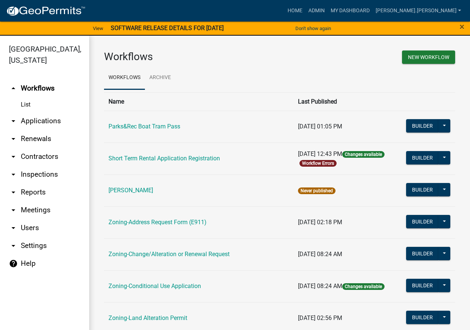 This screenshot has width=470, height=330. Describe the element at coordinates (317, 11) in the screenshot. I see `a: Admin` at that location.